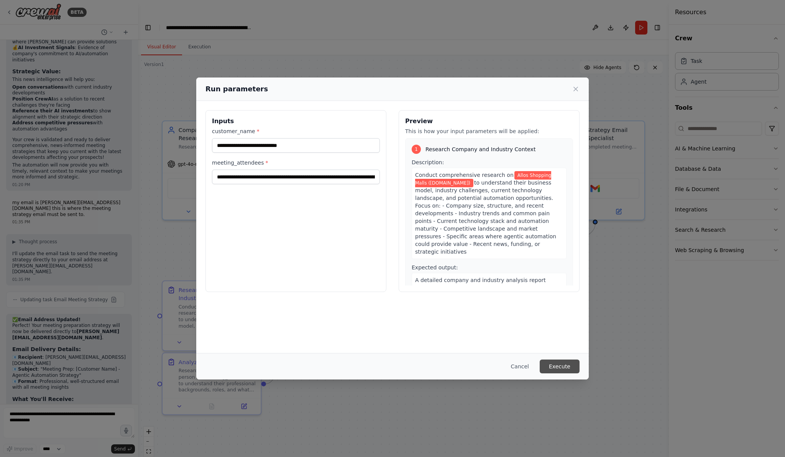 The width and height of the screenshot is (785, 457). What do you see at coordinates (237, 89) in the screenshot?
I see `h2: Run parameters` at bounding box center [237, 89].